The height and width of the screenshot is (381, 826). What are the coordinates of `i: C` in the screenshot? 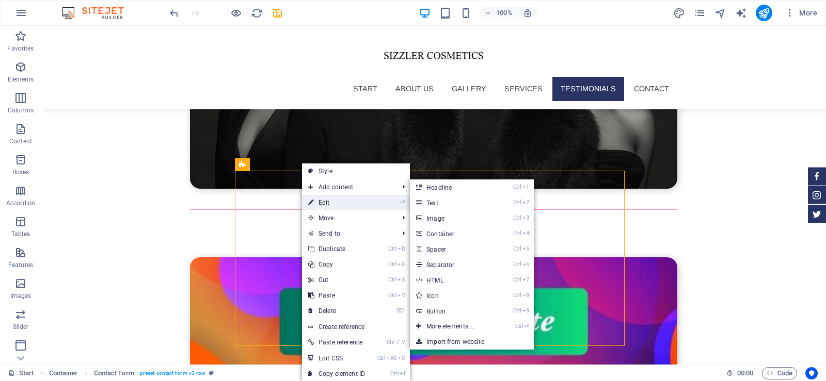 It's located at (401, 264).